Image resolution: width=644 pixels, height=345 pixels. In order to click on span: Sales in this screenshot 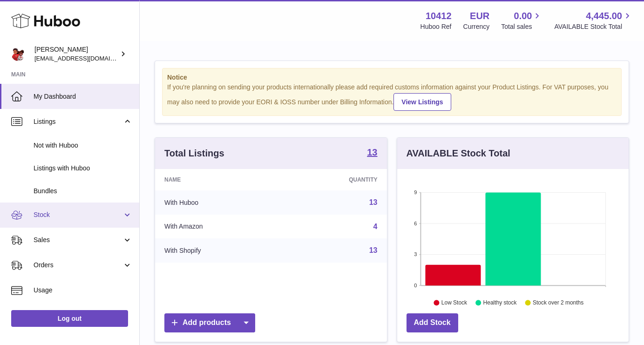, I will do `click(78, 240)`.